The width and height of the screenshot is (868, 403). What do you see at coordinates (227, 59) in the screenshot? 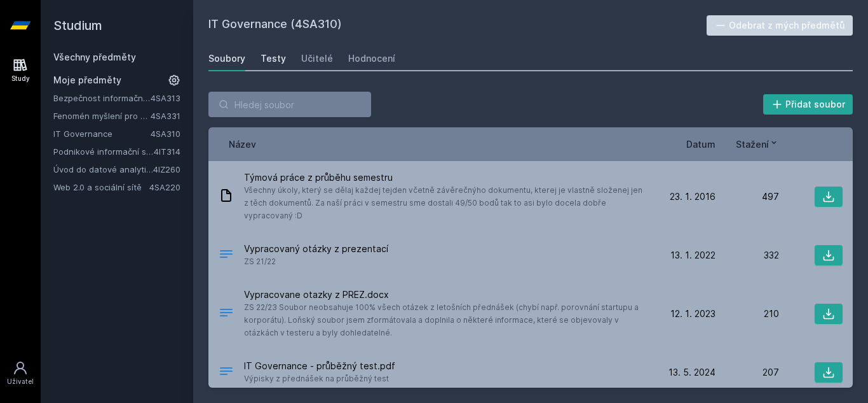
I see `div: Soubory` at bounding box center [227, 59].